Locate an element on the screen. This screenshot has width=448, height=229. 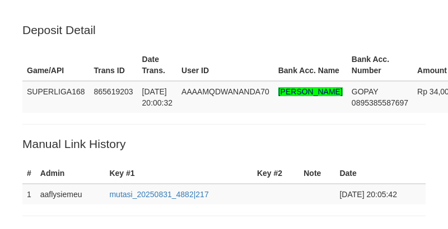
th: Trans ID is located at coordinates (114, 65).